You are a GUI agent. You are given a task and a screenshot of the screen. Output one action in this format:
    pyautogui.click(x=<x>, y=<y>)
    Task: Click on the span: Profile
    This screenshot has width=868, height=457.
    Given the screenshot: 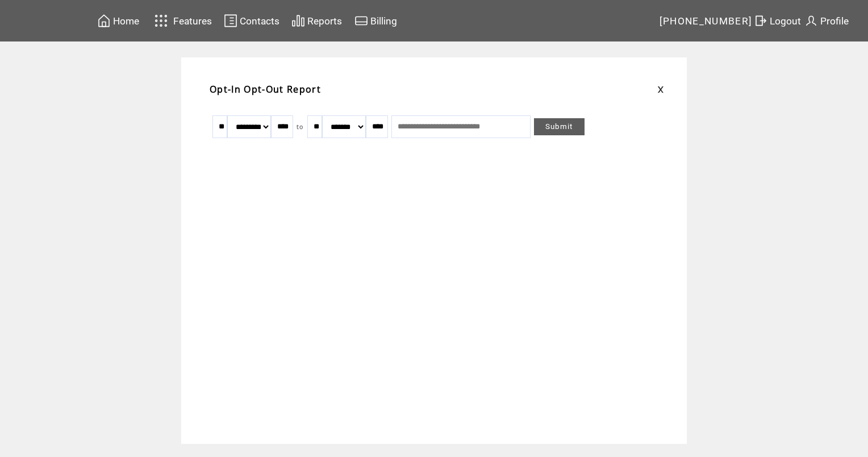 What is the action you would take?
    pyautogui.click(x=834, y=21)
    